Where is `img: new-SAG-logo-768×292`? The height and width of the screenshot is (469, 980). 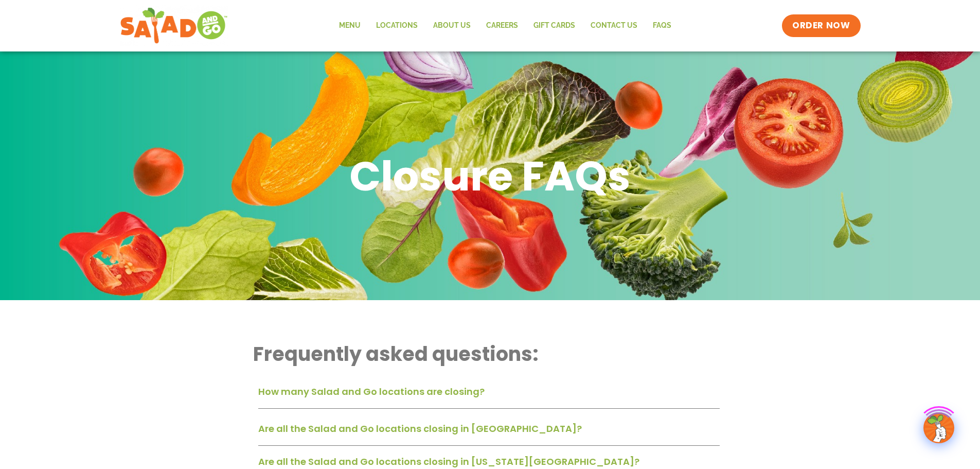
img: new-SAG-logo-768×292 is located at coordinates (174, 25).